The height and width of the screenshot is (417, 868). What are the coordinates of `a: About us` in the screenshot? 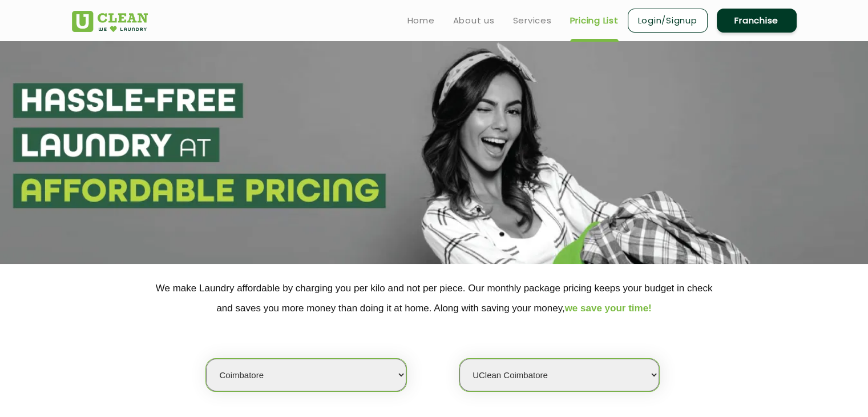 It's located at (473, 21).